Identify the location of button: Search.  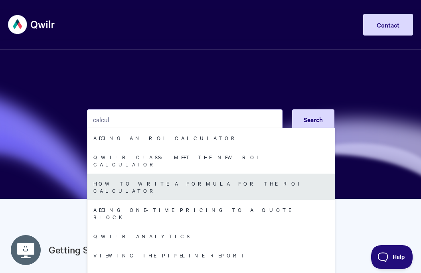
(314, 119).